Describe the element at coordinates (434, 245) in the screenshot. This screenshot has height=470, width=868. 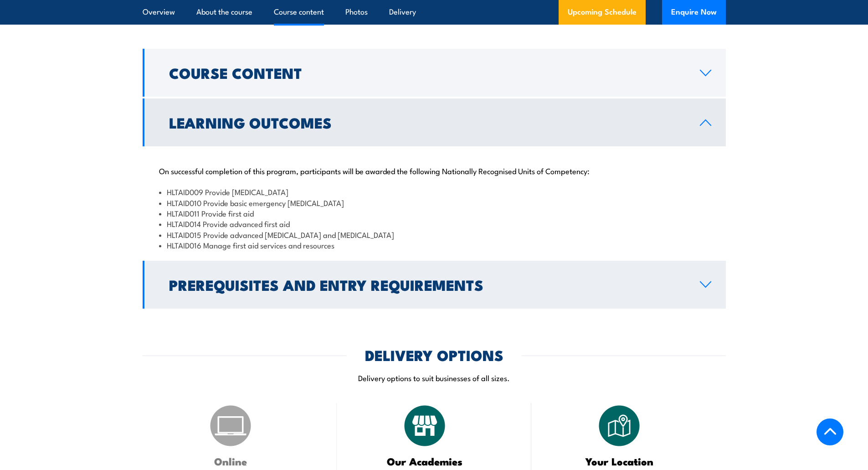
I see `li: HLTAID016 Manage first aid services and resources` at that location.